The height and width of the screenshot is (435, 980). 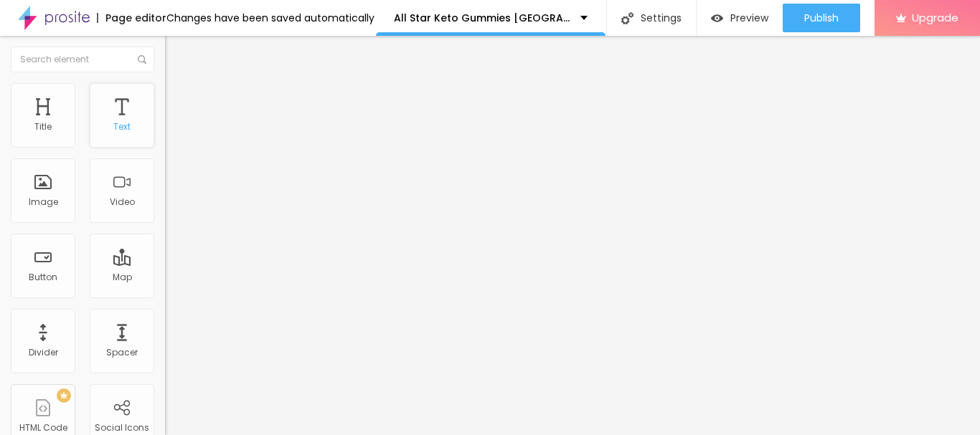 What do you see at coordinates (43, 277) in the screenshot?
I see `div: Button` at bounding box center [43, 277].